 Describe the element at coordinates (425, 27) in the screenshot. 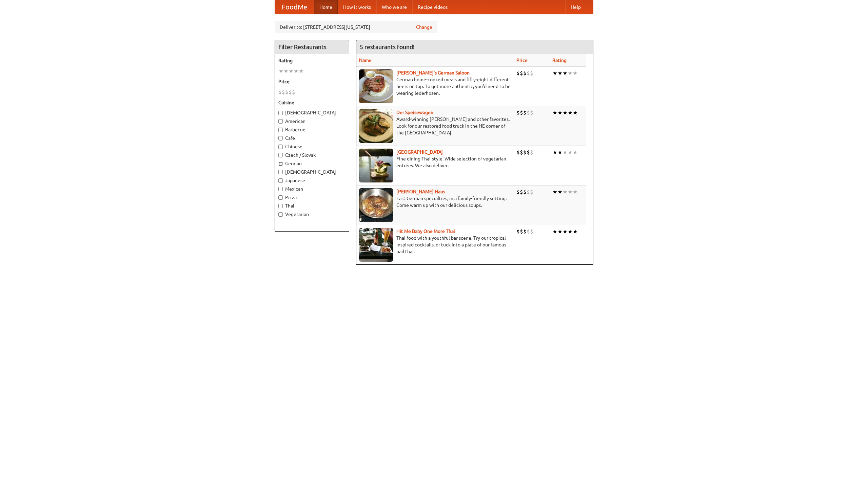

I see `a: Change` at that location.